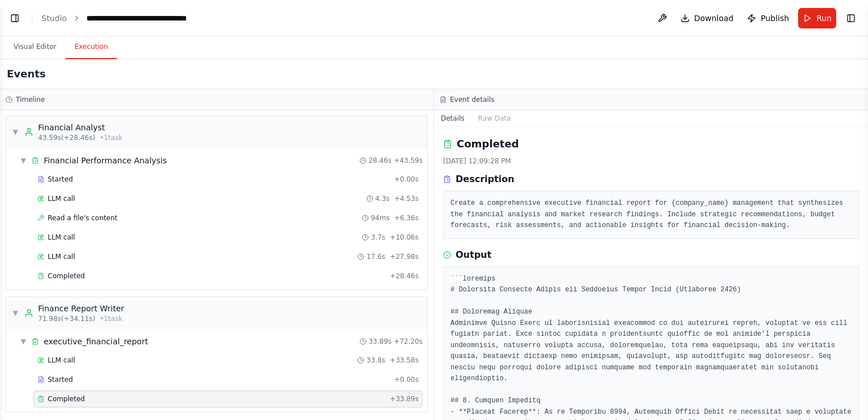  Describe the element at coordinates (408, 160) in the screenshot. I see `span: + 43.59s` at that location.